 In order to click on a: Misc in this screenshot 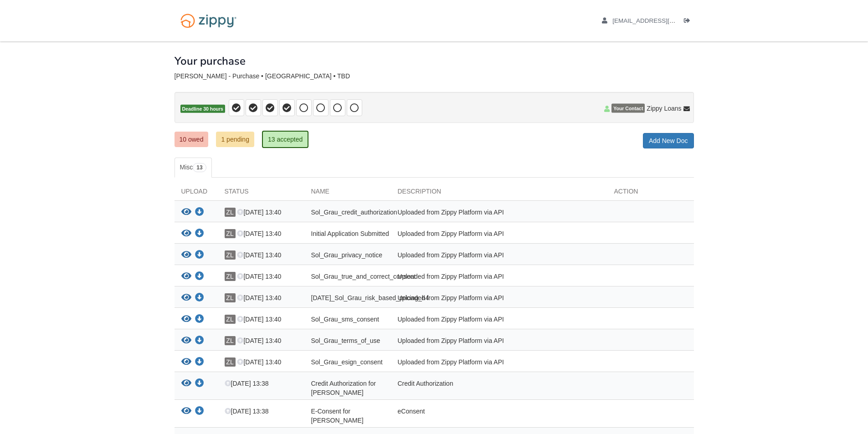, I will do `click(193, 168)`.